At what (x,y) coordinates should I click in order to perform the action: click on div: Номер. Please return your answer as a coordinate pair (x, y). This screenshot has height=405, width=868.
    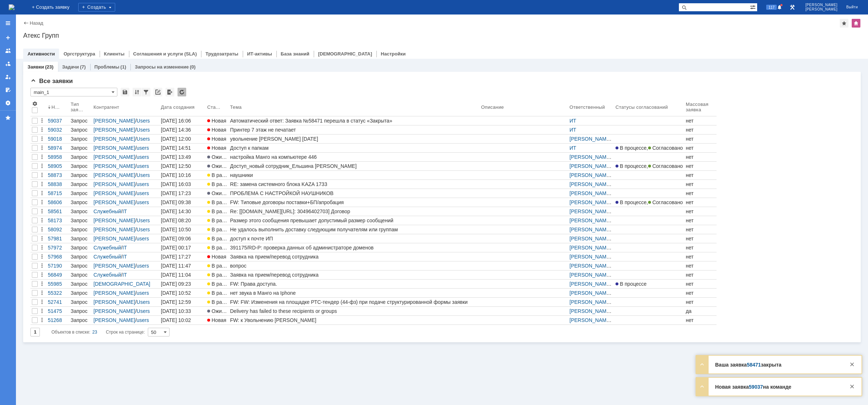
    Looking at the image, I should click on (57, 107).